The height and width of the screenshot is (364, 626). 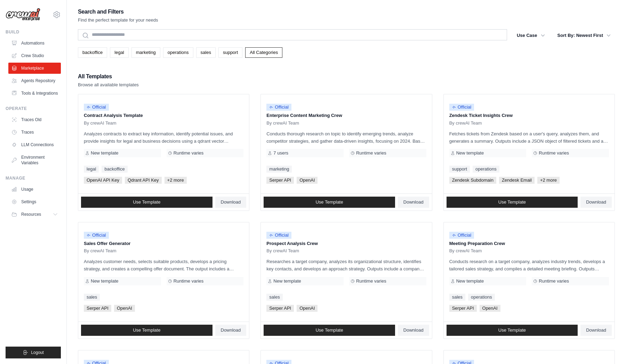 I want to click on span: +2 more, so click(x=175, y=180).